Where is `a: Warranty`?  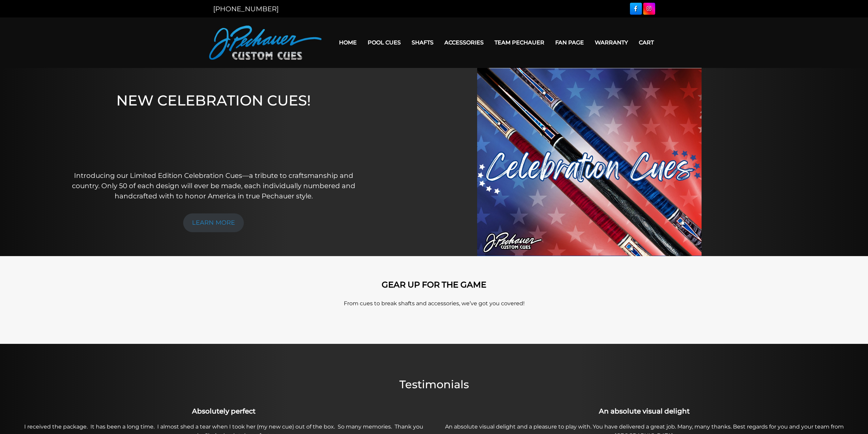
a: Warranty is located at coordinates (611, 42).